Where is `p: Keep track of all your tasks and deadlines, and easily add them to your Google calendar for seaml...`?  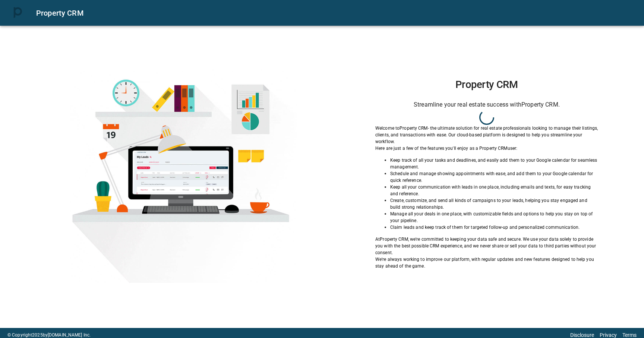
p: Keep track of all your tasks and deadlines, and easily add them to your Google calendar for seaml... is located at coordinates (494, 164).